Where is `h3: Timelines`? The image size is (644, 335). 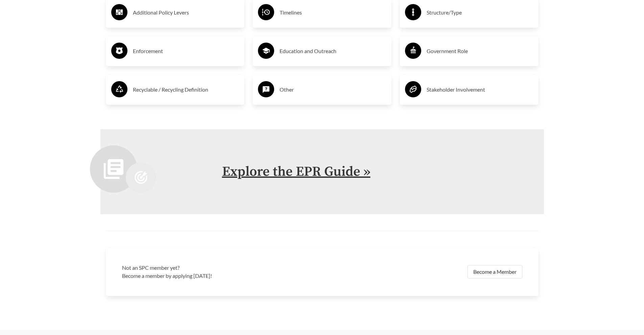
h3: Timelines is located at coordinates (333, 13).